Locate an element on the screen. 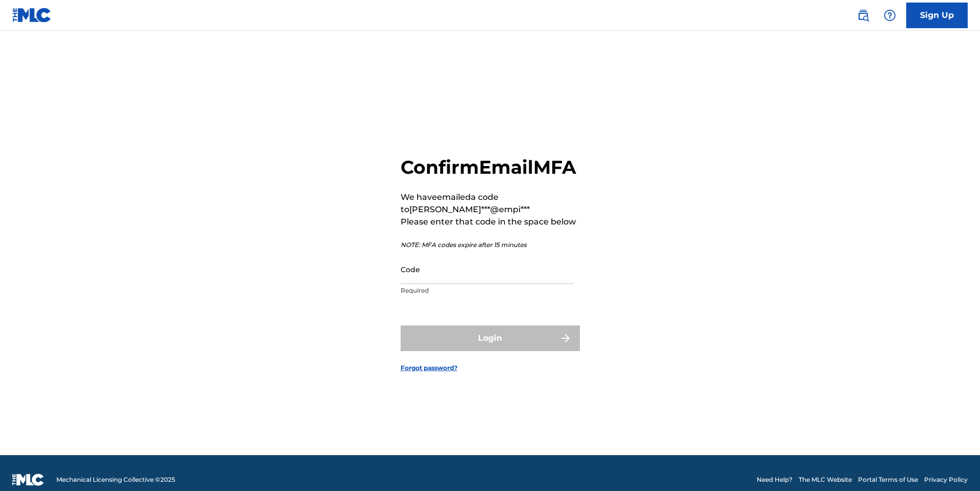 This screenshot has width=980, height=491. img: search is located at coordinates (863, 15).